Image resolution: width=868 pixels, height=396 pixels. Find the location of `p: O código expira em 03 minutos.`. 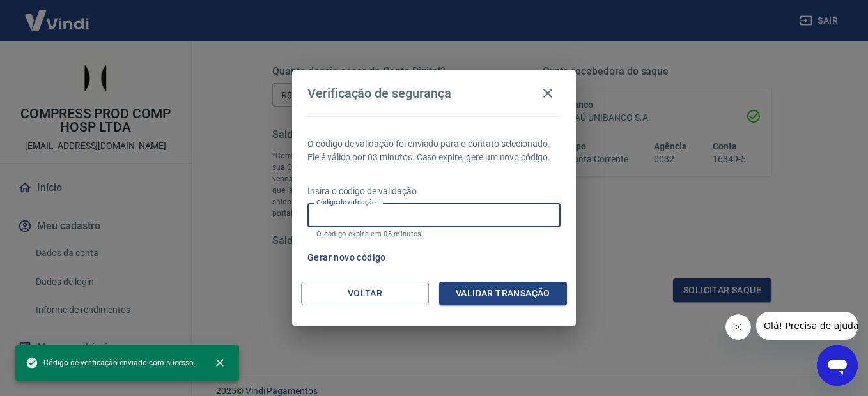

p: O código expira em 03 minutos. is located at coordinates (434, 234).